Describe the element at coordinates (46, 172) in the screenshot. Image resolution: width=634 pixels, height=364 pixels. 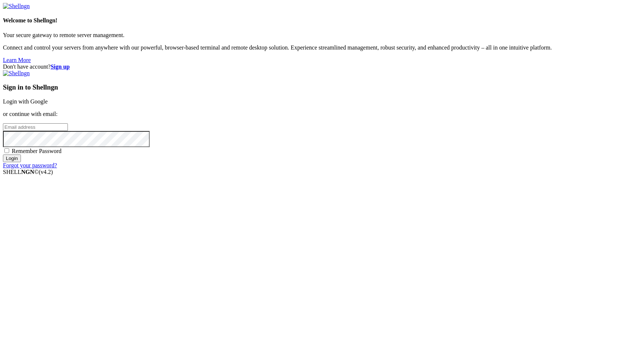
I see `span: 4.2.0` at that location.